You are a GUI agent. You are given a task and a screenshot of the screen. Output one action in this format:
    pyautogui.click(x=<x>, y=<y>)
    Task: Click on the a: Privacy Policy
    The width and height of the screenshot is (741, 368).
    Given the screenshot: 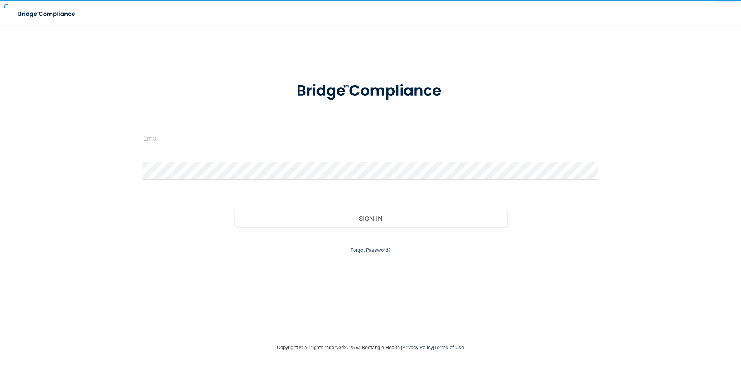 What is the action you would take?
    pyautogui.click(x=417, y=347)
    